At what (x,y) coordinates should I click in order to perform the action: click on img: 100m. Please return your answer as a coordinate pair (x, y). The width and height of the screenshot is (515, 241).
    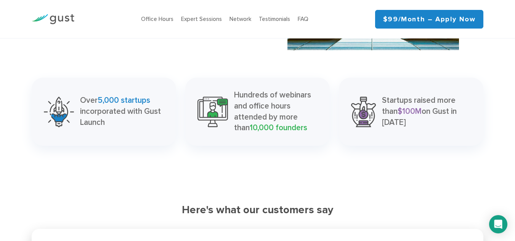
    Looking at the image, I should click on (363, 112).